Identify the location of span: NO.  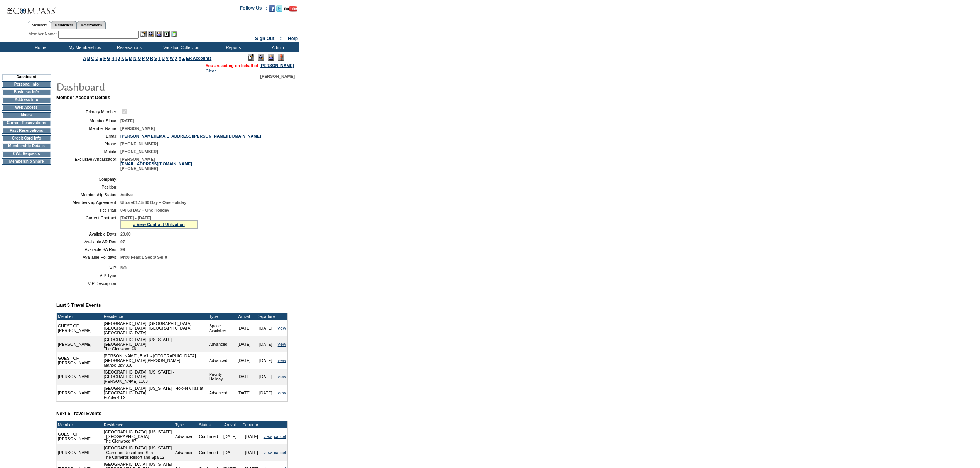
(123, 268).